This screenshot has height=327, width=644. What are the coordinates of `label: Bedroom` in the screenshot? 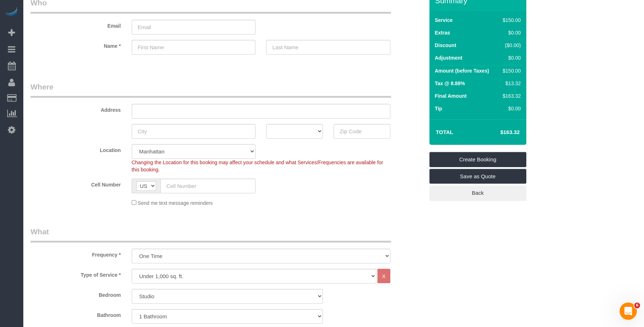 It's located at (76, 293).